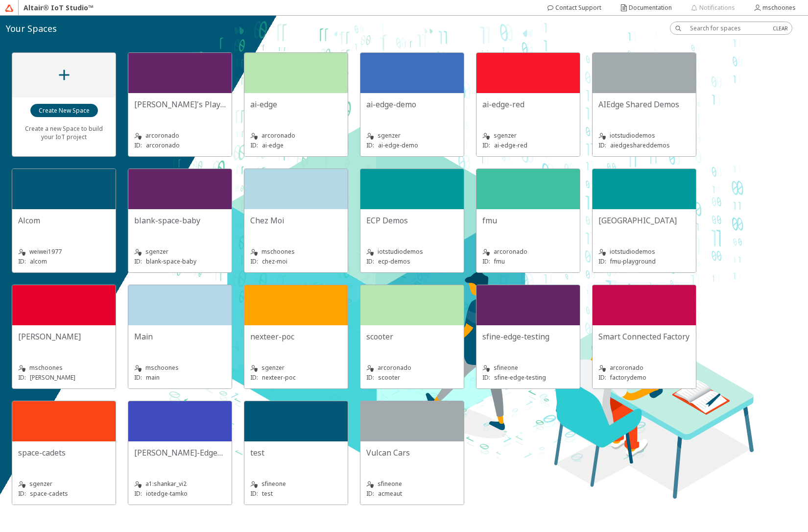  What do you see at coordinates (412, 336) in the screenshot?
I see `unity-typography: scooter` at bounding box center [412, 336].